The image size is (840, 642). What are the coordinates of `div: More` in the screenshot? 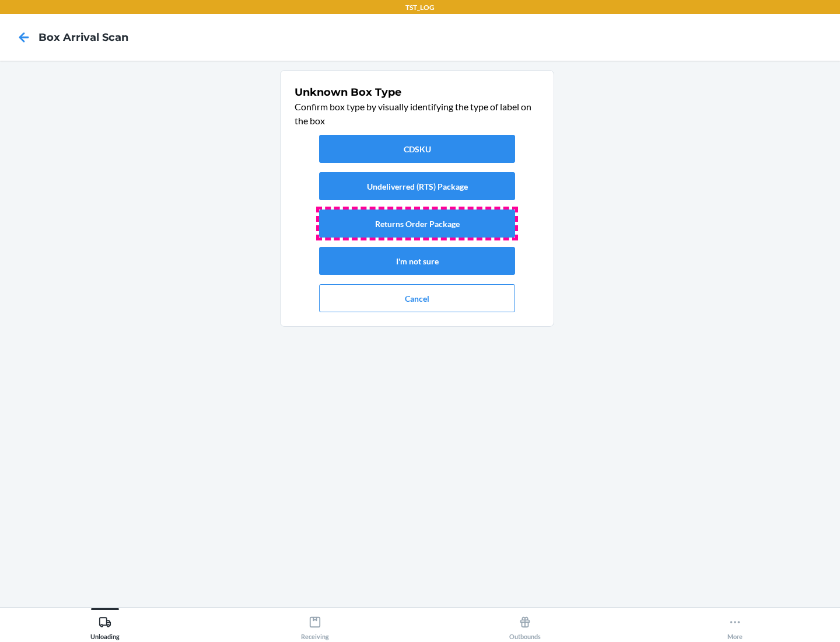 It's located at (735, 626).